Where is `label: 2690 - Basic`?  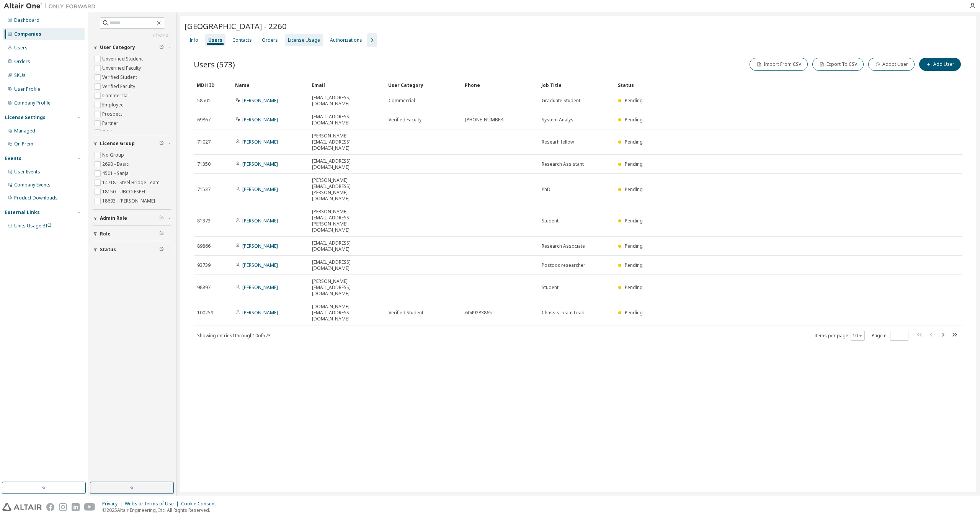 label: 2690 - Basic is located at coordinates (116, 164).